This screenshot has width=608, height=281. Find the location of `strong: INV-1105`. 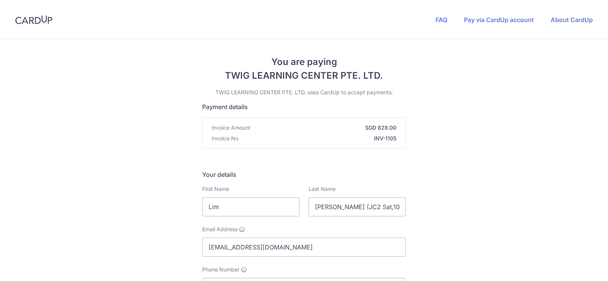

strong: INV-1105 is located at coordinates (319, 138).